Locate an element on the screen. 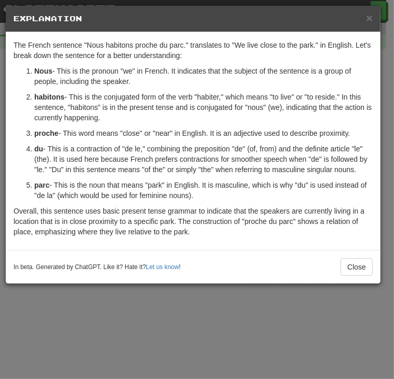 The image size is (394, 379). p: - This is a contraction of "de le," combining the preposition "de" (of, from) and the definite ar... is located at coordinates (203, 159).